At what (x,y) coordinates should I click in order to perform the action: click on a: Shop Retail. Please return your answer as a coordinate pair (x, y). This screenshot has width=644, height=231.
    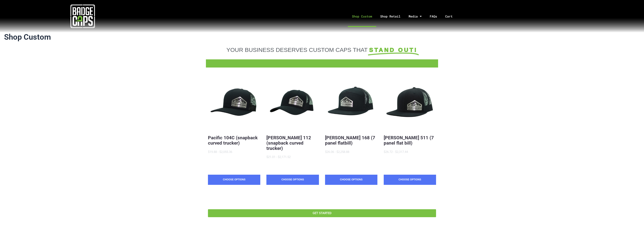
    Looking at the image, I should click on (390, 16).